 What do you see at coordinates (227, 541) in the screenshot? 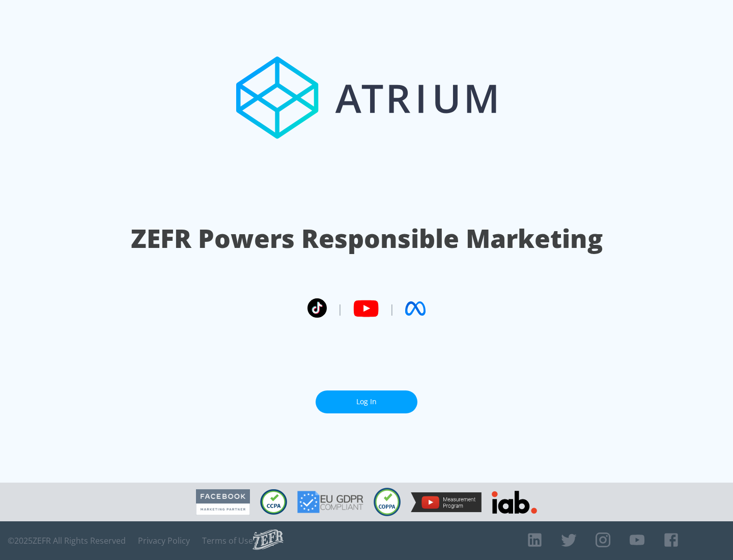
I see `a: Terms of Use` at bounding box center [227, 541].